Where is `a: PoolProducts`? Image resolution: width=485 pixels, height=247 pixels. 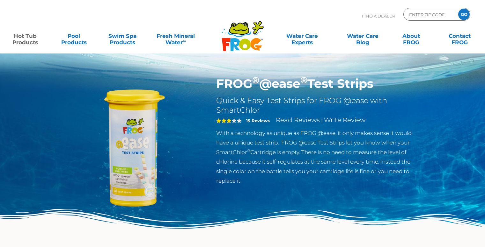
a: PoolProducts is located at coordinates (74, 36).